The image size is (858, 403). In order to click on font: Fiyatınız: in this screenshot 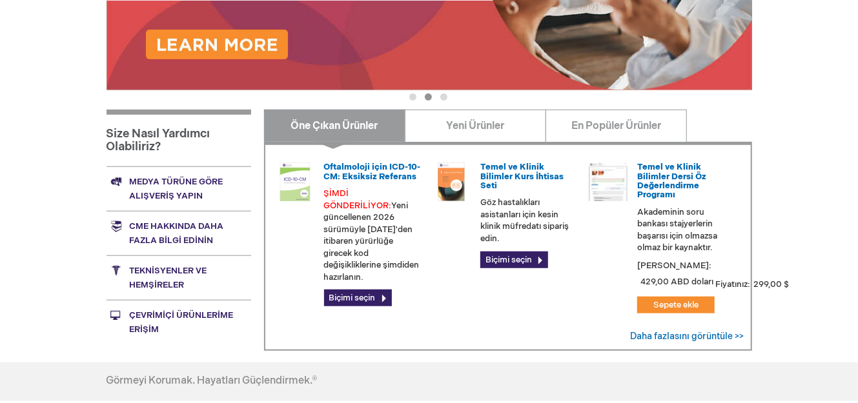, I will do `click(732, 285)`.